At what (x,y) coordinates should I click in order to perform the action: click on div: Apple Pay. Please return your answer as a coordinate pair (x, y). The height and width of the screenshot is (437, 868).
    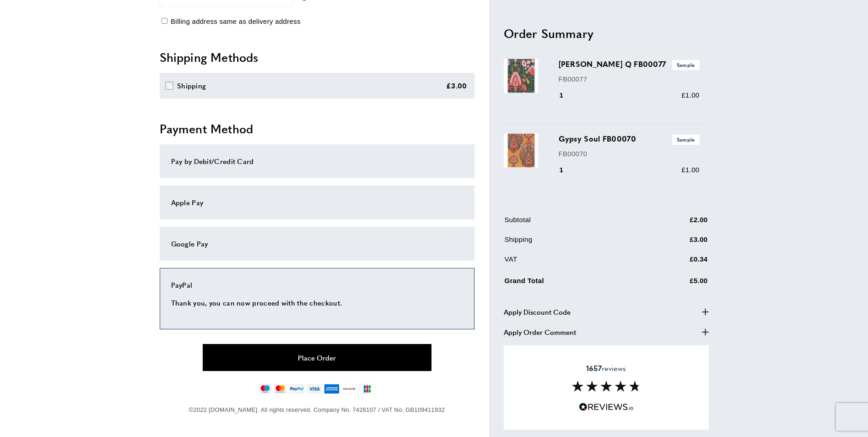
    Looking at the image, I should click on (317, 202).